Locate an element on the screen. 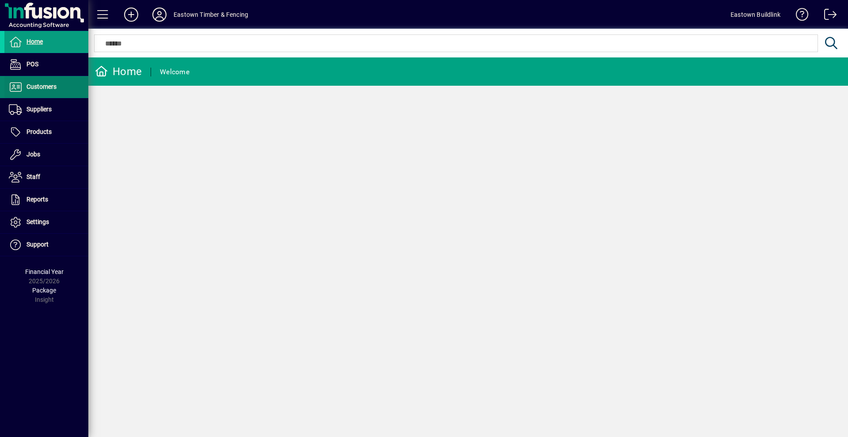 The image size is (848, 437). span: Package is located at coordinates (44, 290).